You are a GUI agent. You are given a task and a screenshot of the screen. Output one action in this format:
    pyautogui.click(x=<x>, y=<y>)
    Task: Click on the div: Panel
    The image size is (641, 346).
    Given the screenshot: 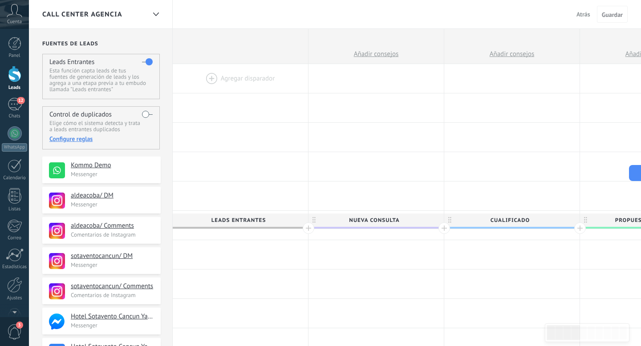 What is the action you would take?
    pyautogui.click(x=15, y=56)
    